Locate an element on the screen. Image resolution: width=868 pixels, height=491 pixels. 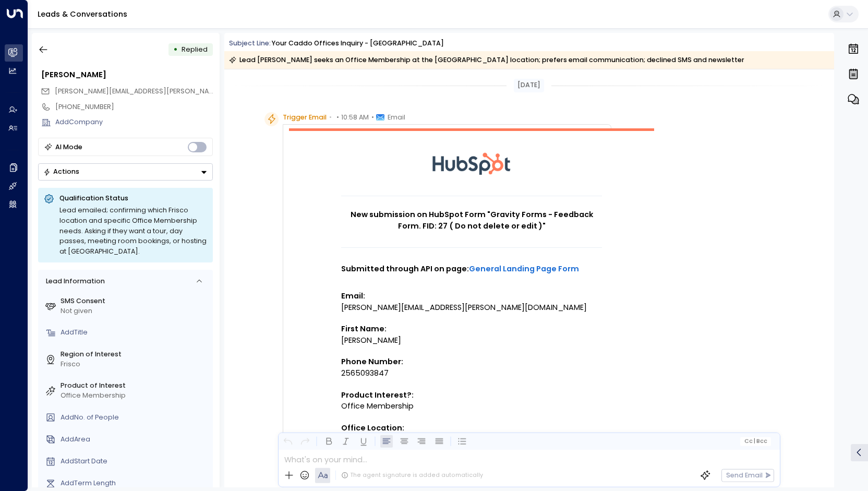
div: AddArea is located at coordinates (134, 439).